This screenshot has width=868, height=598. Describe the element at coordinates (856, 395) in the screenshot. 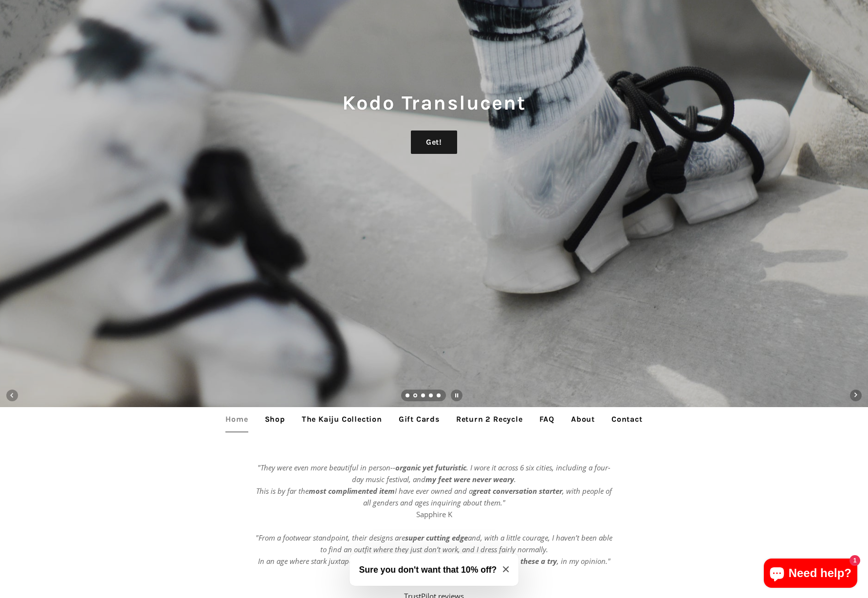

I see `button: Next slide` at that location.